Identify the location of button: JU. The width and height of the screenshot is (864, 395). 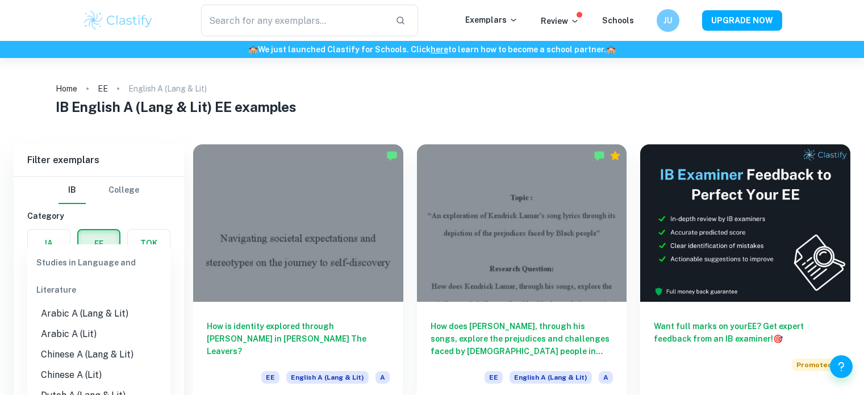
(668, 20).